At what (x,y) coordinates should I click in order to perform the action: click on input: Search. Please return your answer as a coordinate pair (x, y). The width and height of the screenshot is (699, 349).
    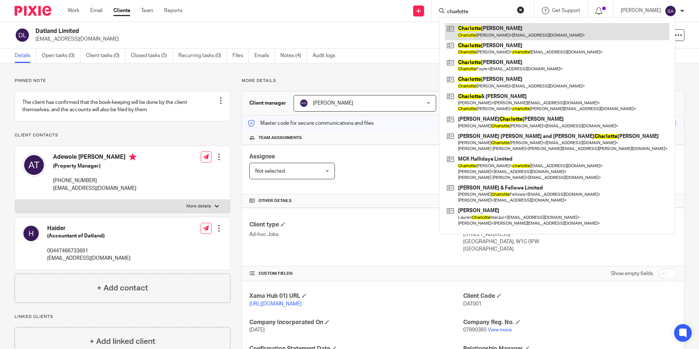
    Looking at the image, I should click on (479, 12).